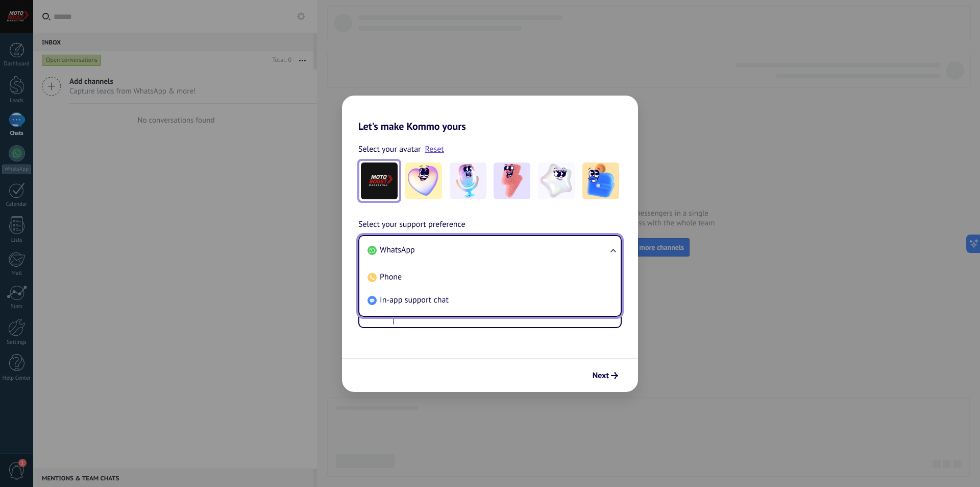  Describe the element at coordinates (605, 375) in the screenshot. I see `button: Next` at that location.